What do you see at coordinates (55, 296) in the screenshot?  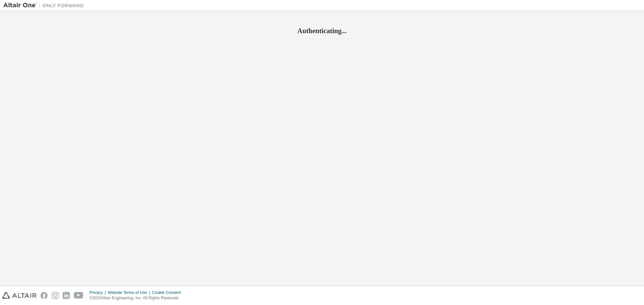 I see `img: instagram.svg` at bounding box center [55, 296].